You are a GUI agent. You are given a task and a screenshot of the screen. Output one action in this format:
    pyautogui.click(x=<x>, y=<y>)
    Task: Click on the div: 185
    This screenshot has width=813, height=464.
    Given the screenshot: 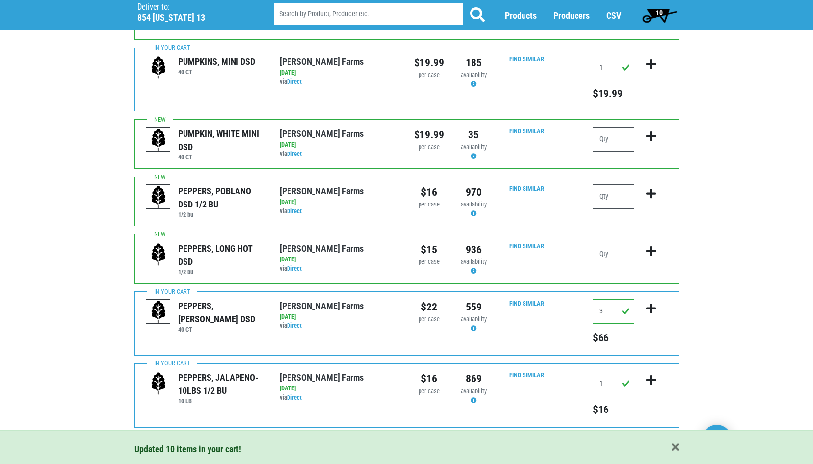 What is the action you would take?
    pyautogui.click(x=473, y=63)
    